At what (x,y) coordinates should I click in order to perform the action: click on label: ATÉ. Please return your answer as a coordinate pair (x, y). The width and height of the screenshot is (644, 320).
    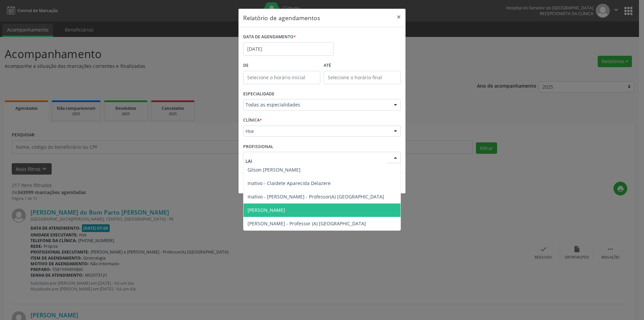
    Looking at the image, I should click on (362, 66).